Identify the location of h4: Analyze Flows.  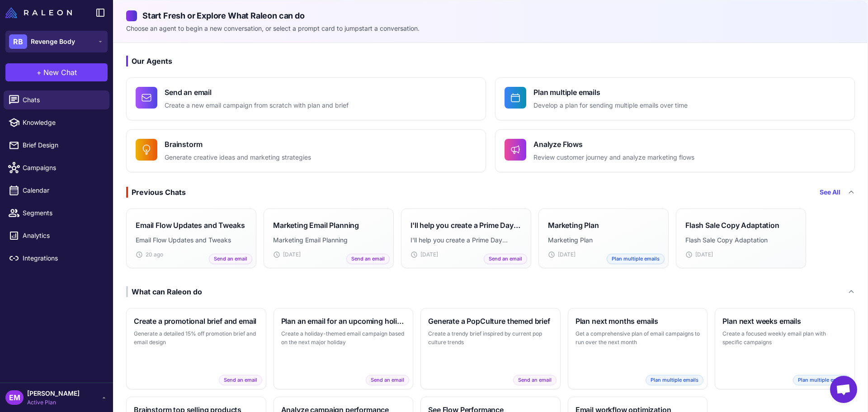
(613, 145).